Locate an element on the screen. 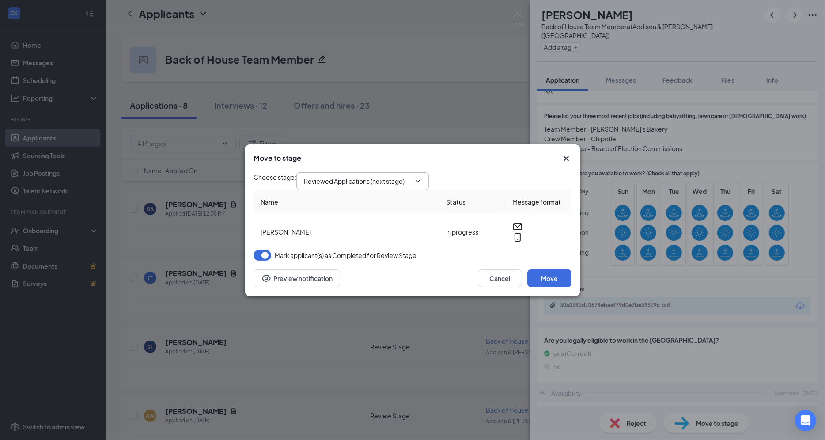  span: Mark applicant(s) as Completed for Review Stage is located at coordinates (345, 255).